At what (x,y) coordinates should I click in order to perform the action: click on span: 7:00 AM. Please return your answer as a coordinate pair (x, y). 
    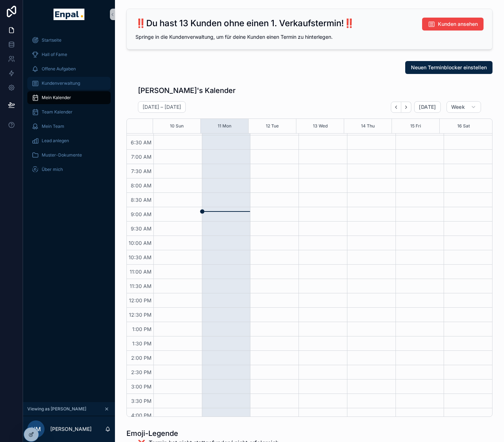
    Looking at the image, I should click on (141, 157).